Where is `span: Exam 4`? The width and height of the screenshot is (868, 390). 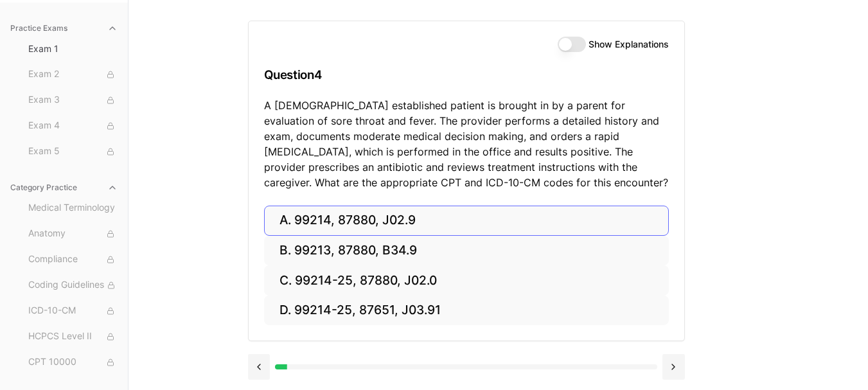
span: Exam 4 is located at coordinates (72, 126).